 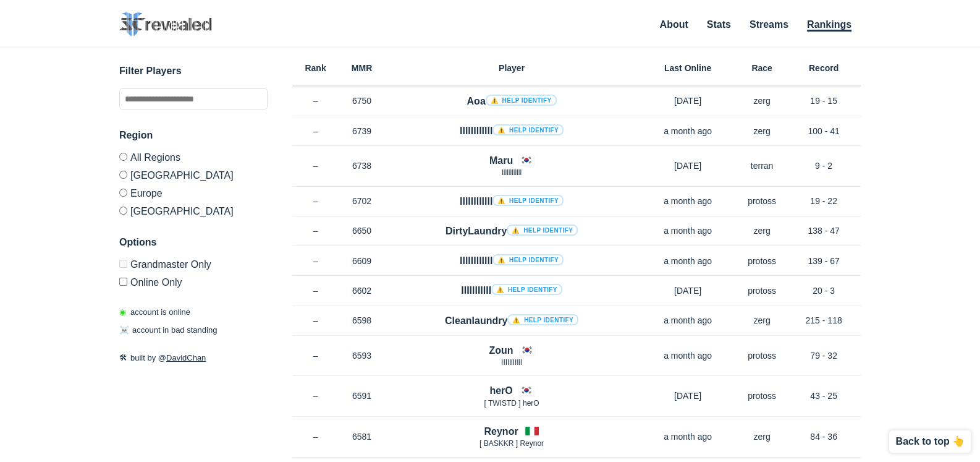 I want to click on h3: Filter Players, so click(x=194, y=71).